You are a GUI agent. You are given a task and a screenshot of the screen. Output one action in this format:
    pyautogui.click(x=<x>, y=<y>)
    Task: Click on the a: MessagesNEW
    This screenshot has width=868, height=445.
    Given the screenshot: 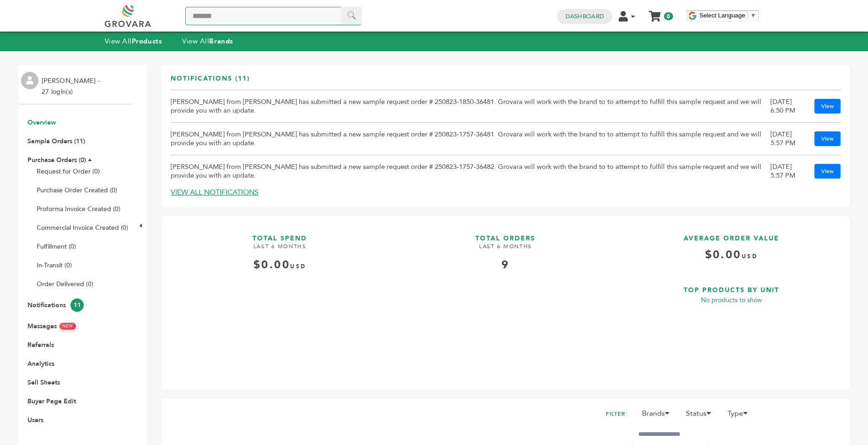 What is the action you would take?
    pyautogui.click(x=51, y=326)
    